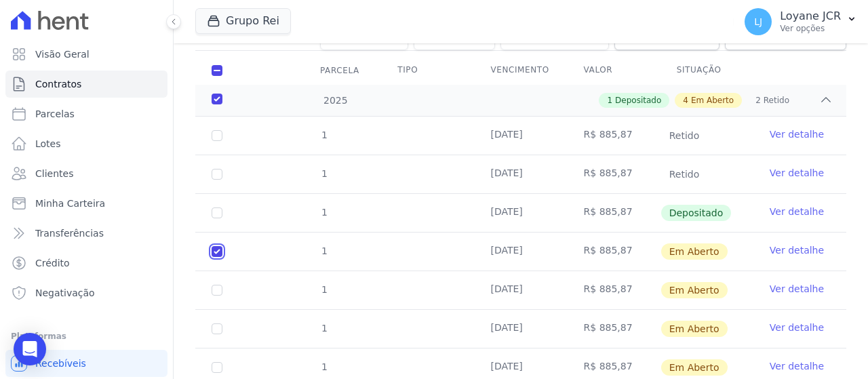 Image resolution: width=868 pixels, height=379 pixels. Describe the element at coordinates (87, 363) in the screenshot. I see `a: Recebíveis` at that location.